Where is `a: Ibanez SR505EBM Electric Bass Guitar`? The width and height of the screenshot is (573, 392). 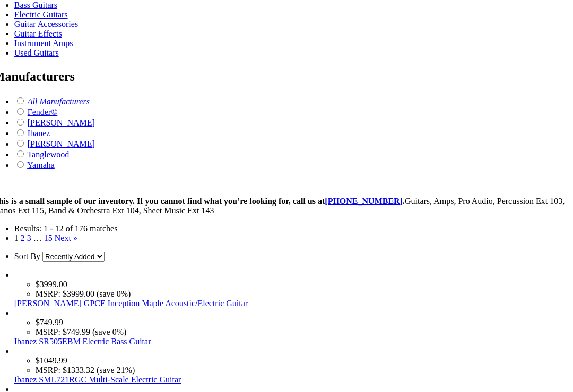
a: Ibanez SR505EBM Electric Bass Guitar is located at coordinates (82, 342).